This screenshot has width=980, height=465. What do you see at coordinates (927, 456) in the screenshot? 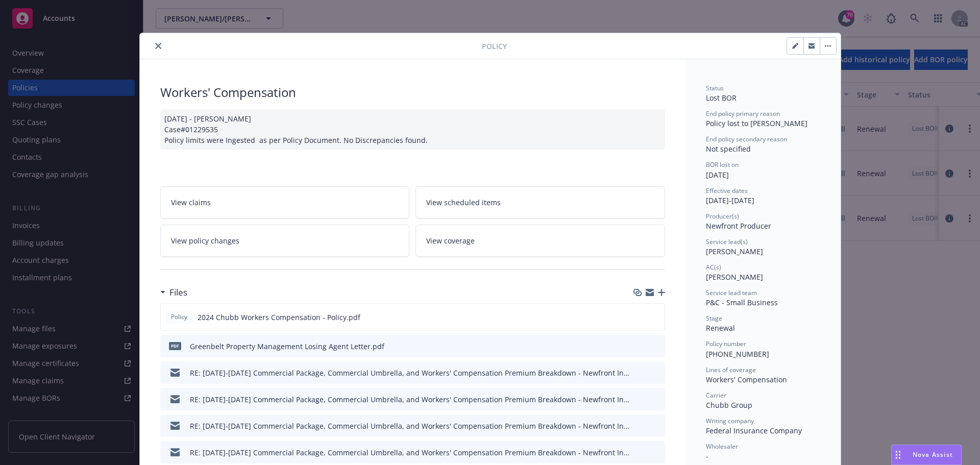
I see `button: Nova Assist` at bounding box center [927, 456].